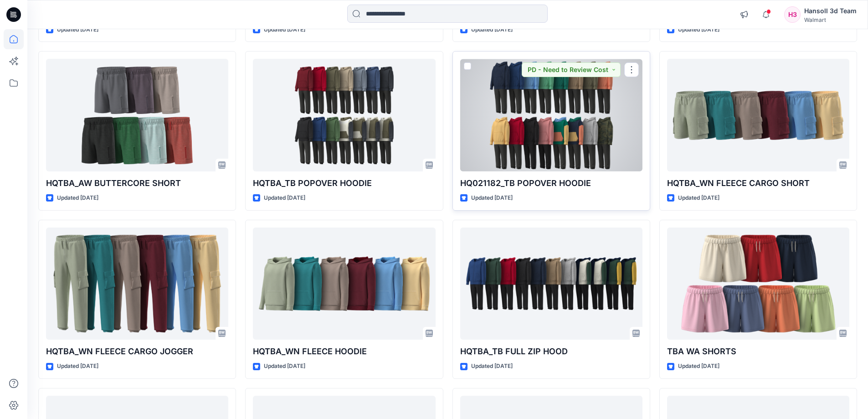 The image size is (868, 419). I want to click on a: HQTBA_TB FULL ZIP HOOD, so click(551, 283).